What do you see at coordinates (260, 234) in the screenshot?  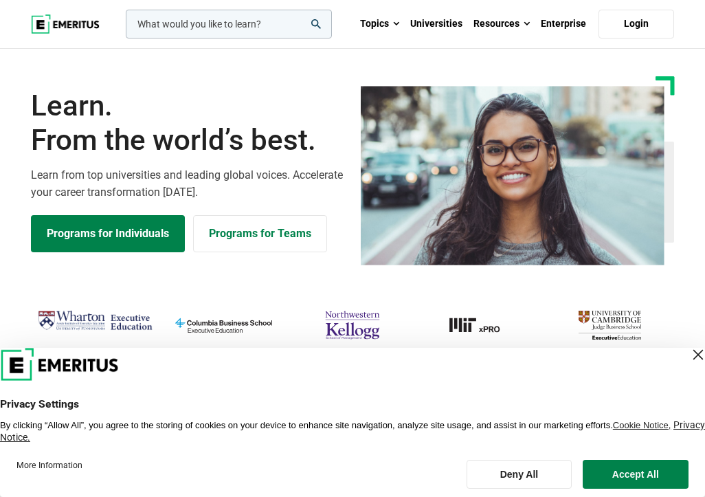 I see `a: Explore for Business` at bounding box center [260, 234].